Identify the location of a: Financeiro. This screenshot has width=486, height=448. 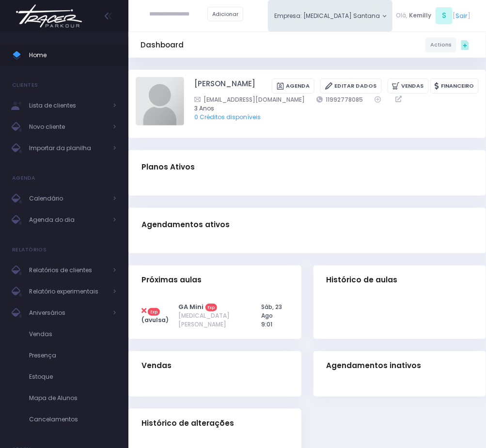
(454, 86).